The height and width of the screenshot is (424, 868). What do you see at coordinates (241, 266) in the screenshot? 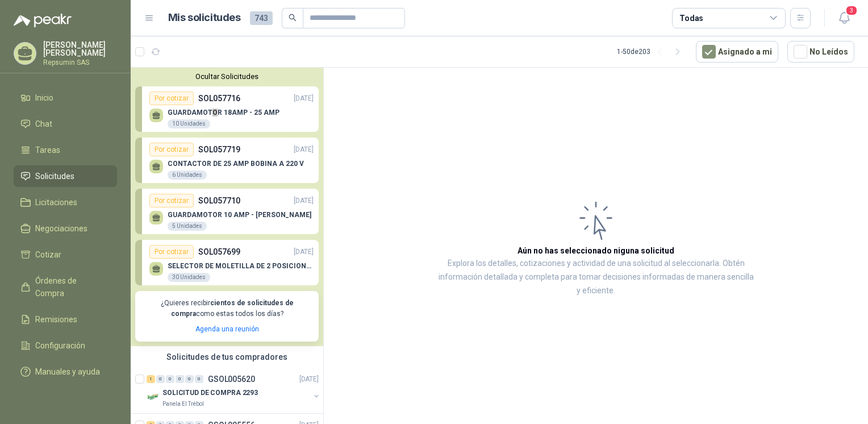
I see `p: SELECTOR DE MOLETILLA DE 2 POSICIONES` at bounding box center [241, 266].